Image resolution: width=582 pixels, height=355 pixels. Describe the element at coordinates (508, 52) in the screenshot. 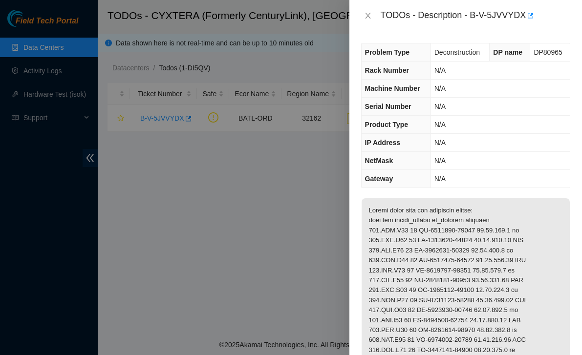

I see `span: DP name` at that location.